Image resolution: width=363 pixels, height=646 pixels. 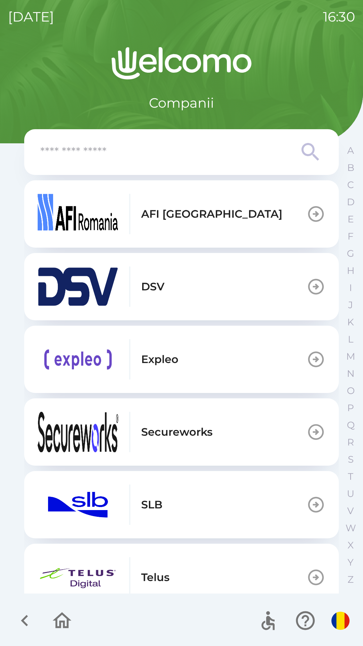 What do you see at coordinates (339, 17) in the screenshot?
I see `p: 16:30` at bounding box center [339, 17].